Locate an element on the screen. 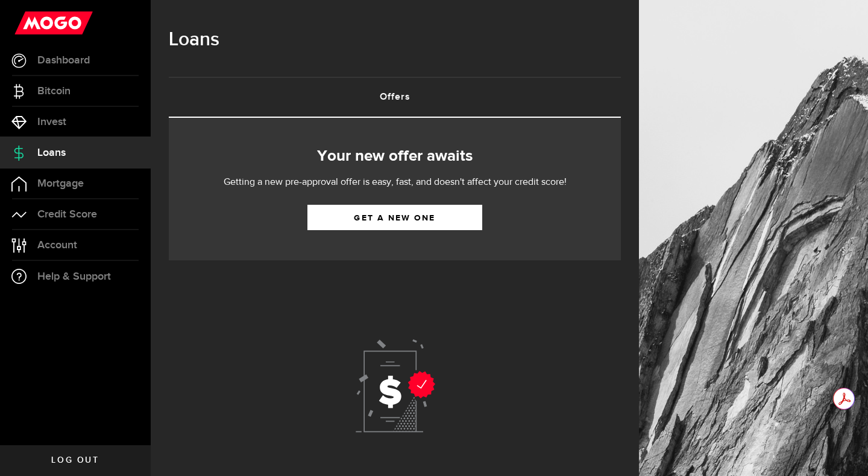 The width and height of the screenshot is (868, 476). span: Mortgage is located at coordinates (60, 183).